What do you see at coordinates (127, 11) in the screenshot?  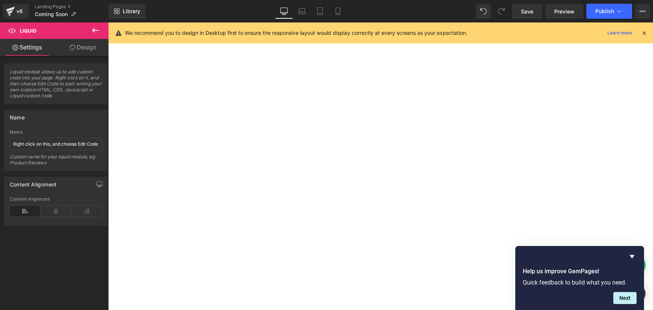 I see `a: New Library` at bounding box center [127, 11].